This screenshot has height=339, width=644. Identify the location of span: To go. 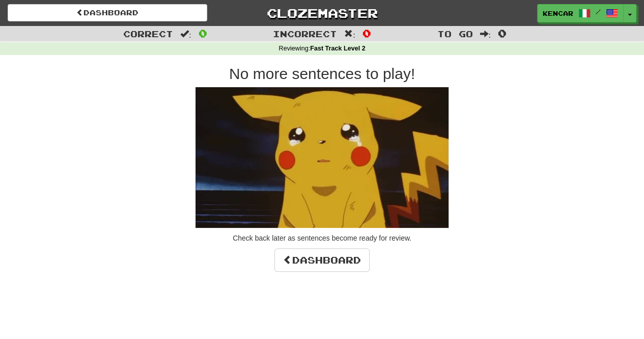
(455, 34).